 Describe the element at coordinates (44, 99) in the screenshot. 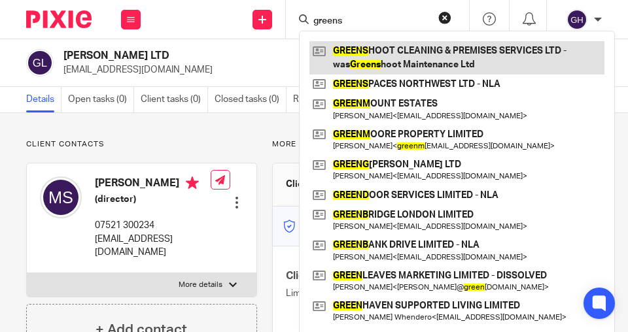

I see `a: Details` at that location.